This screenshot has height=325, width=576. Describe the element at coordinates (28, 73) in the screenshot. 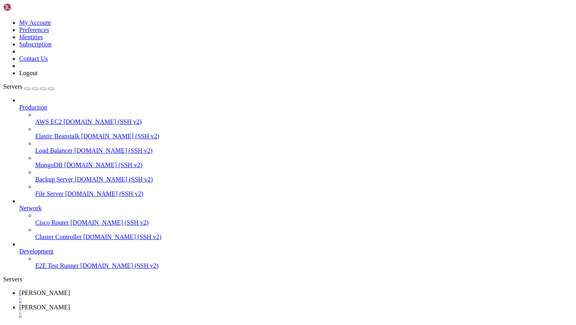

I see `a: Logout` at that location.